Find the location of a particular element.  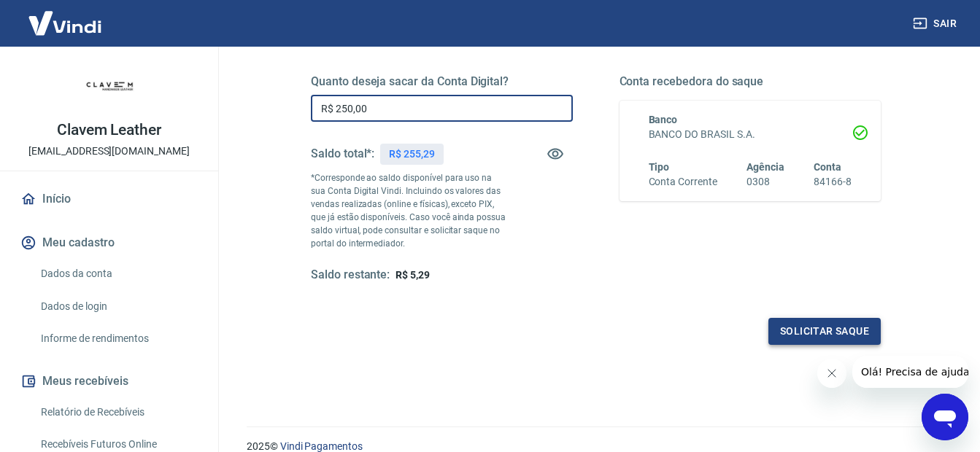

button: Solicitar saque is located at coordinates (825, 331).